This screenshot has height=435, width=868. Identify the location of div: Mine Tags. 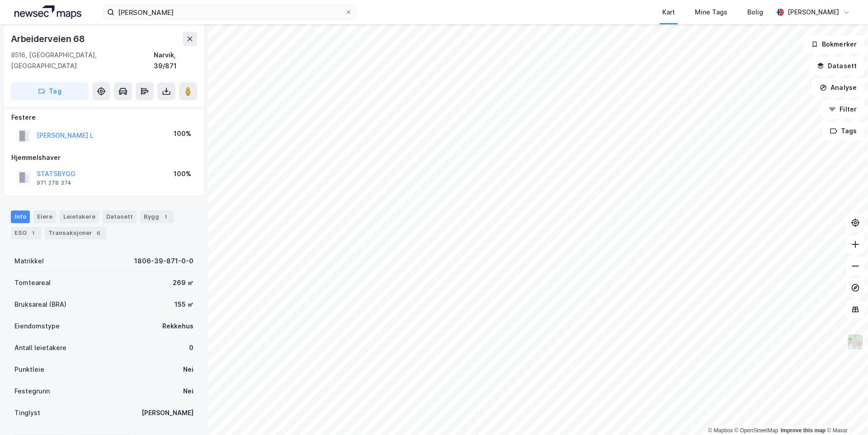
(711, 12).